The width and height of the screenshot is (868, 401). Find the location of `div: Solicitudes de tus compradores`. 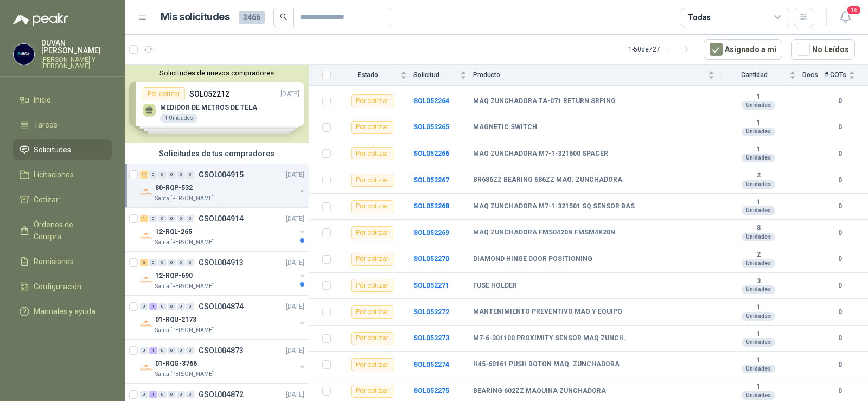

div: Solicitudes de tus compradores is located at coordinates (216, 154).